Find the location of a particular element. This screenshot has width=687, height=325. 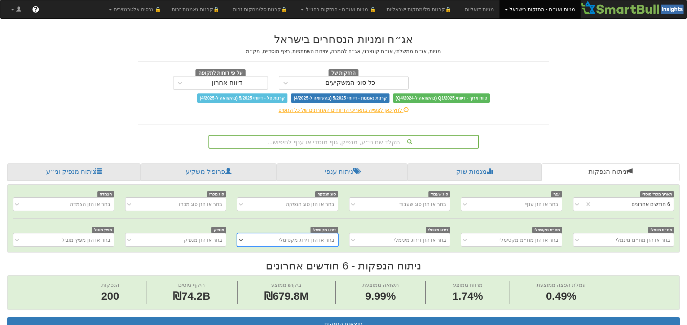

span: ₪74.2B is located at coordinates (192, 296).